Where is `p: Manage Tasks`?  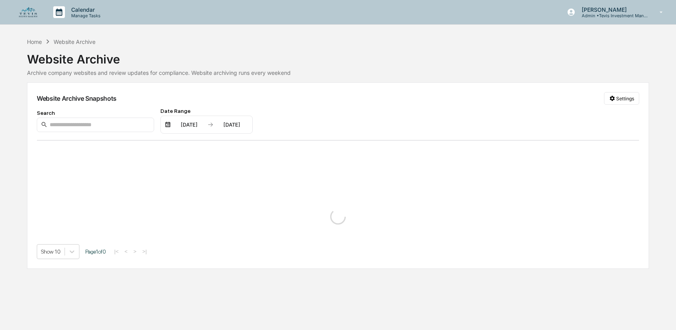
p: Manage Tasks is located at coordinates (85, 16).